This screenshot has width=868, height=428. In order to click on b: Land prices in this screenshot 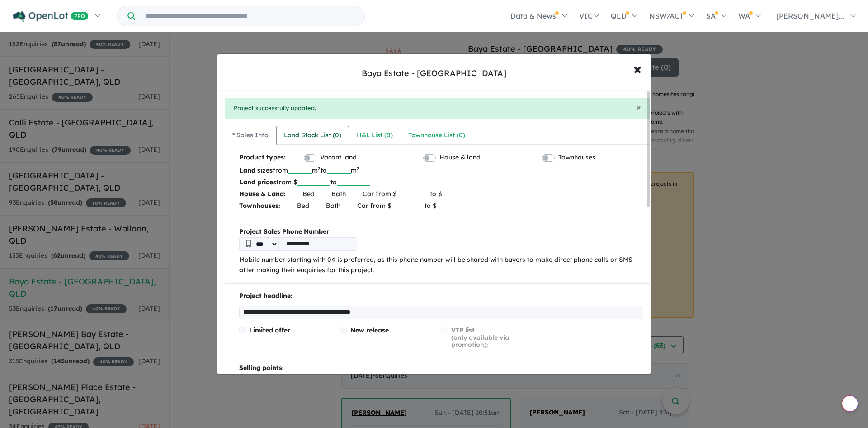, I will do `click(258, 182)`.